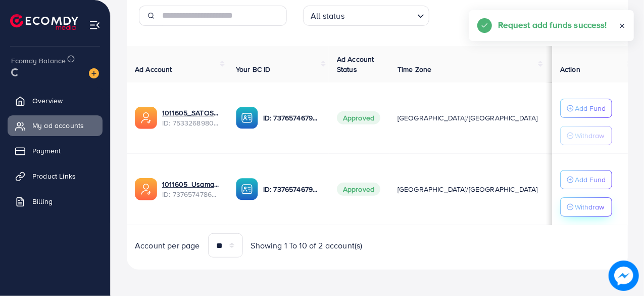  What do you see at coordinates (55, 126) in the screenshot?
I see `a: My ad accounts` at bounding box center [55, 126].